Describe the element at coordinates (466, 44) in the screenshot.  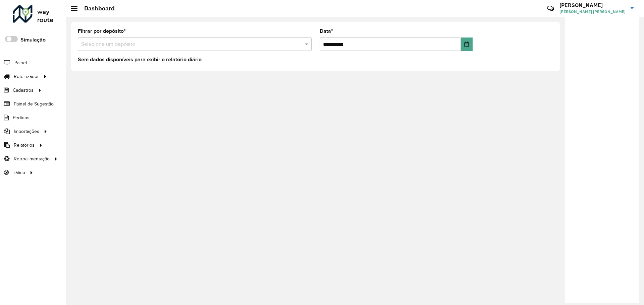
I see `button: Choose Date` at that location.